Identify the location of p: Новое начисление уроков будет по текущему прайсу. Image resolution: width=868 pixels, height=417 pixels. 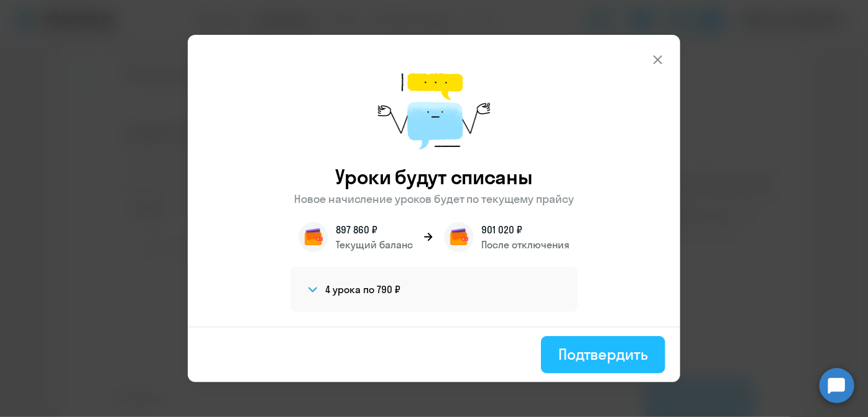
(434, 199).